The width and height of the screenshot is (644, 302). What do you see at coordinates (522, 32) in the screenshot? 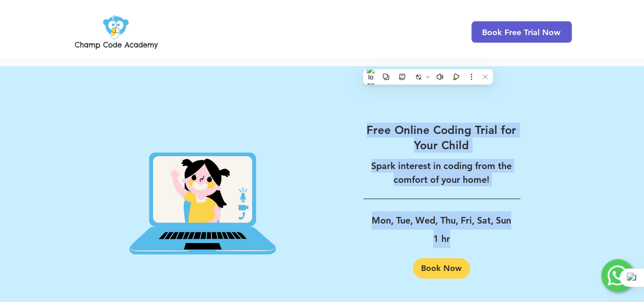
I see `a: Book Free Trial Now` at bounding box center [522, 32].